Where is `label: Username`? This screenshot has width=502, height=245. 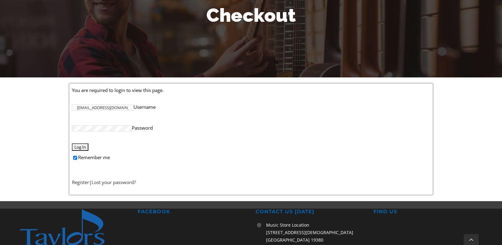 label: Username is located at coordinates (251, 107).